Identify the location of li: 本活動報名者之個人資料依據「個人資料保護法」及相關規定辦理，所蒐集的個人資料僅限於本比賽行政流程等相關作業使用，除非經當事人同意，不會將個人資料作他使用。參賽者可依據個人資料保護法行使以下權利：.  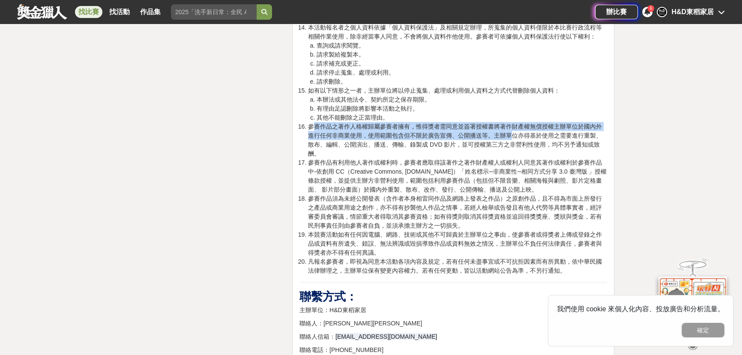
(457, 54).